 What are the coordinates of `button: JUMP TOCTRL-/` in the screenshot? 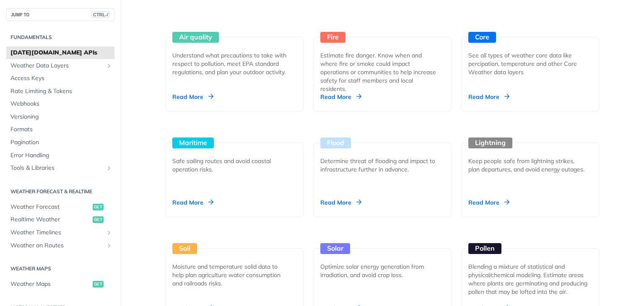 It's located at (61, 15).